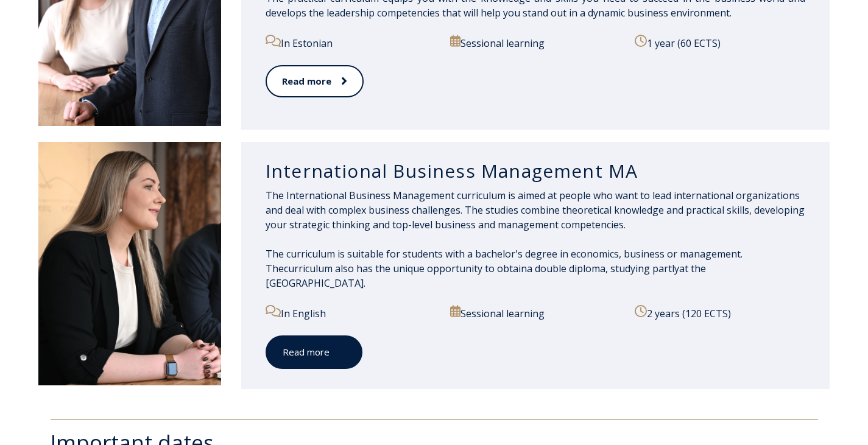  I want to click on font: 2 years (120 ECTS), so click(689, 314).